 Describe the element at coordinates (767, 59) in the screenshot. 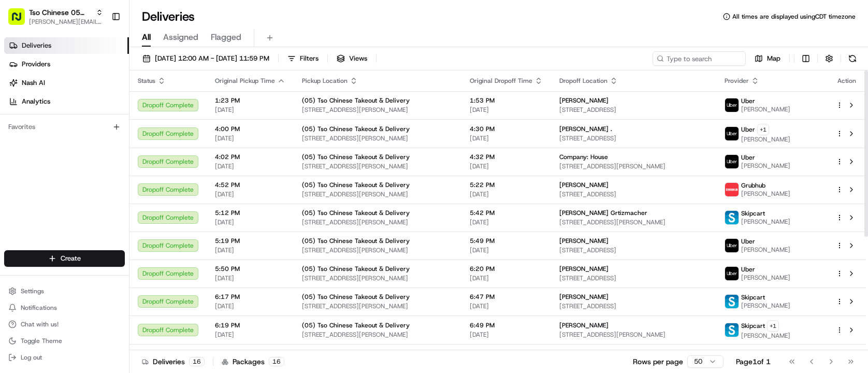

I see `button: Map` at that location.